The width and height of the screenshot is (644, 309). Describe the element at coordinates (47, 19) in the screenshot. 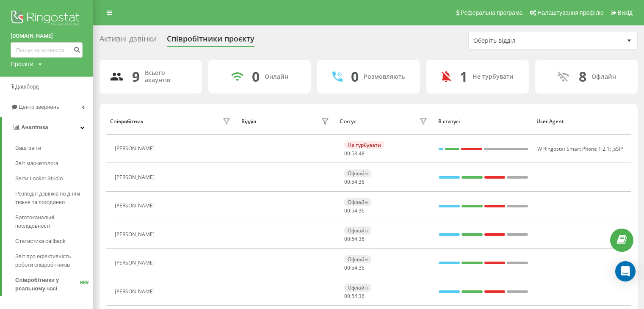

I see `img: Ringostat logo` at that location.